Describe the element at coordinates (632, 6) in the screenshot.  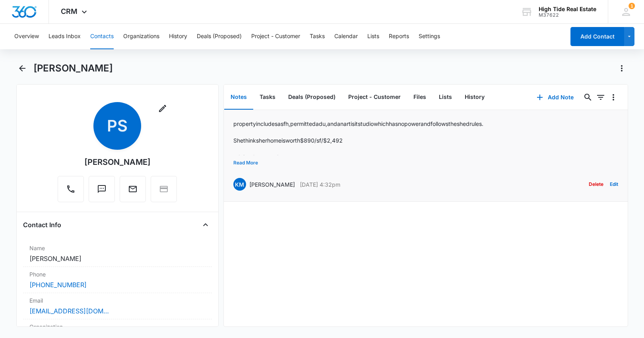
I see `span: 1` at that location.